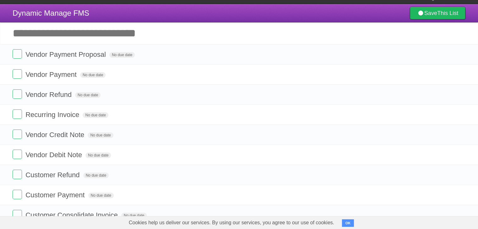 This screenshot has height=229, width=478. I want to click on span: Dynamic Manage FMS, so click(51, 13).